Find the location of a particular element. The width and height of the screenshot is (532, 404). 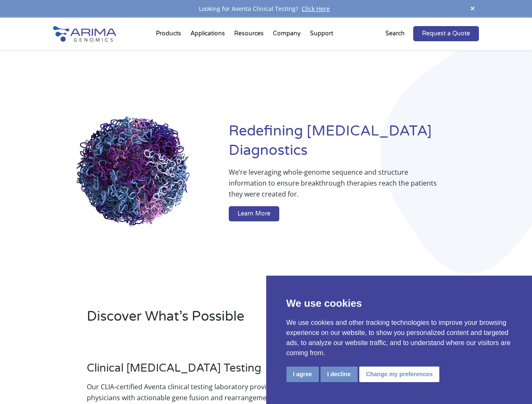

h2: Discover What’s Possible is located at coordinates (226, 320).